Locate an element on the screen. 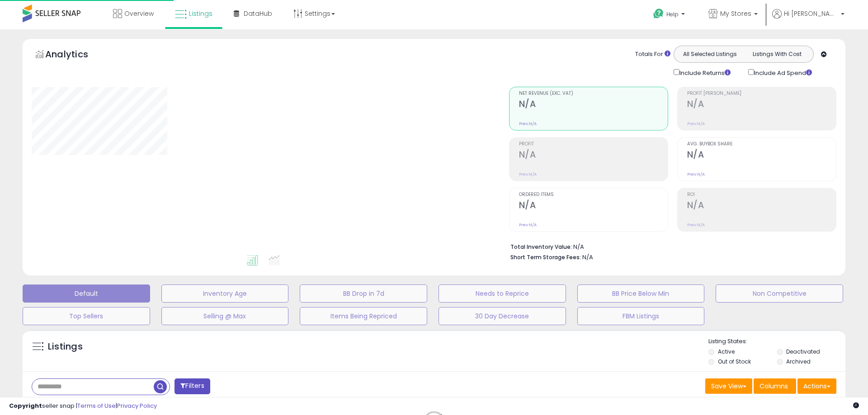  span: Avg. Buybox Share is located at coordinates (761, 144).